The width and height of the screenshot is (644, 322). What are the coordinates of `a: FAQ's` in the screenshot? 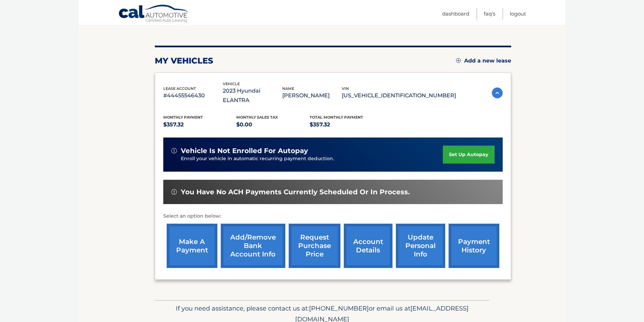 It's located at (490, 14).